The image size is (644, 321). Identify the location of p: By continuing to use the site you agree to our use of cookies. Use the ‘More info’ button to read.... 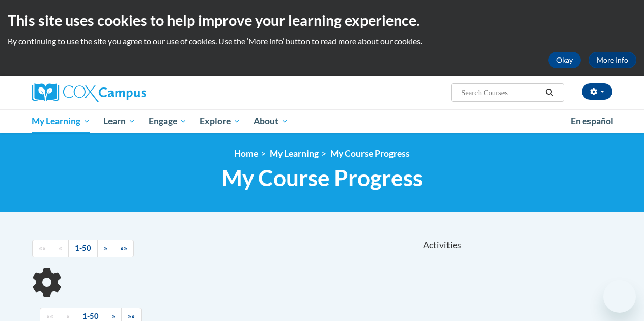
(322, 41).